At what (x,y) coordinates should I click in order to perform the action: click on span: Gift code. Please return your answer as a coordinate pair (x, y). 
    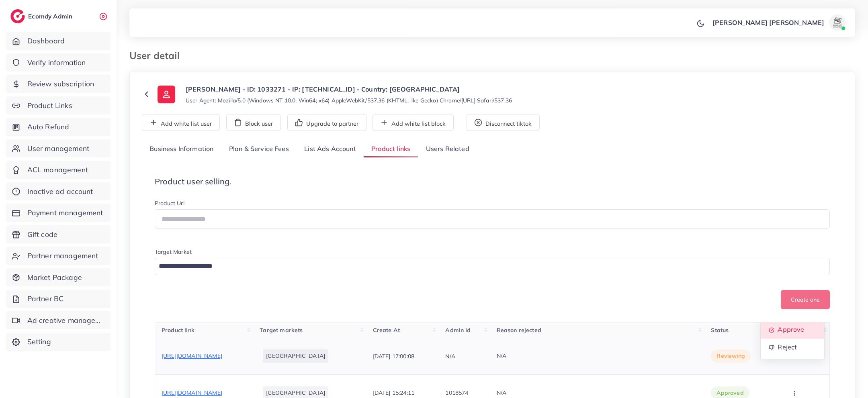
    Looking at the image, I should click on (42, 235).